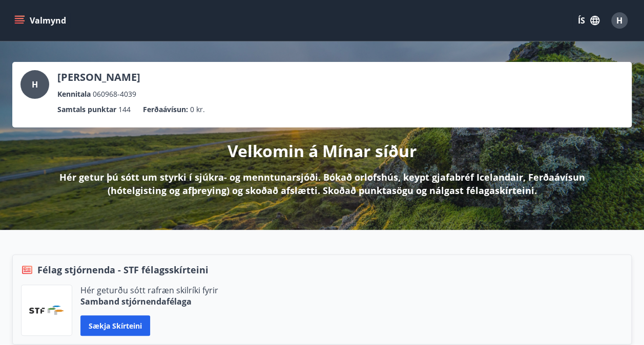 This screenshot has height=345, width=644. What do you see at coordinates (74, 94) in the screenshot?
I see `p: Kennitala` at bounding box center [74, 94].